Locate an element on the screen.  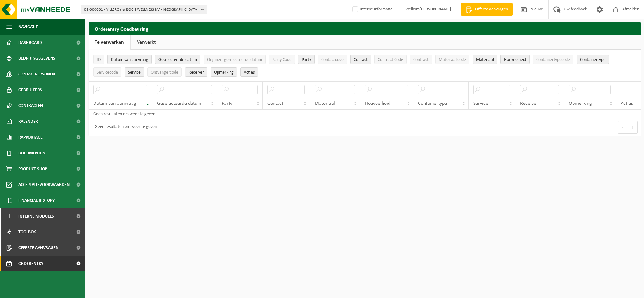
span: Bedrijfsgegevens is located at coordinates (37, 58).